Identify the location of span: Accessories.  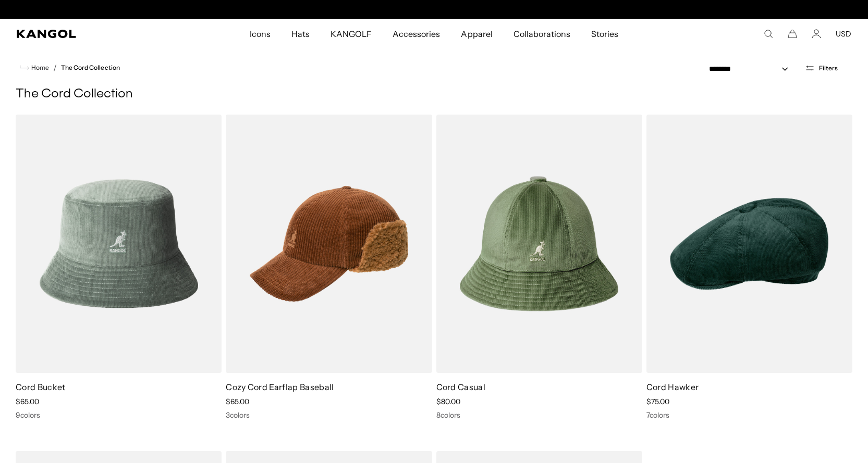
(417, 34).